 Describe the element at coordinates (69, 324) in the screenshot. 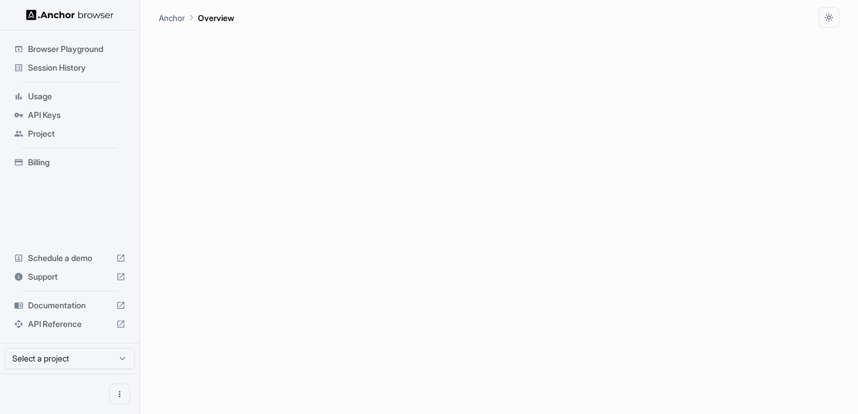

I see `div: API Reference` at that location.